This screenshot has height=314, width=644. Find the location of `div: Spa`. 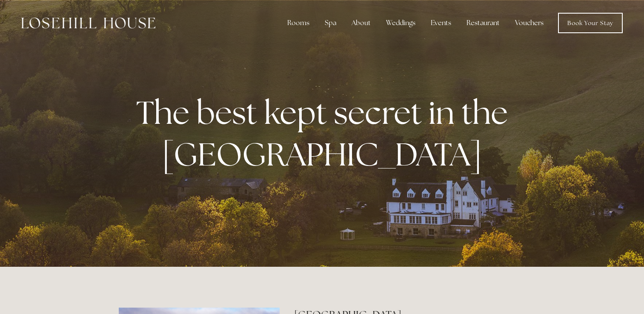

div: Spa is located at coordinates (330, 23).